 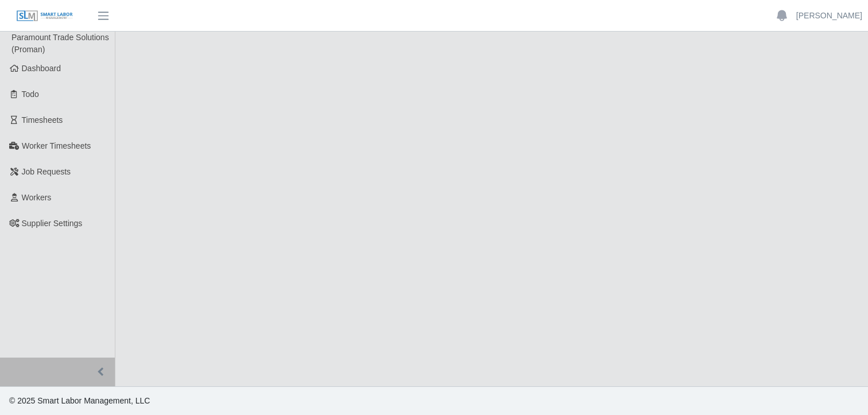 I want to click on span: Supplier Settings, so click(x=52, y=223).